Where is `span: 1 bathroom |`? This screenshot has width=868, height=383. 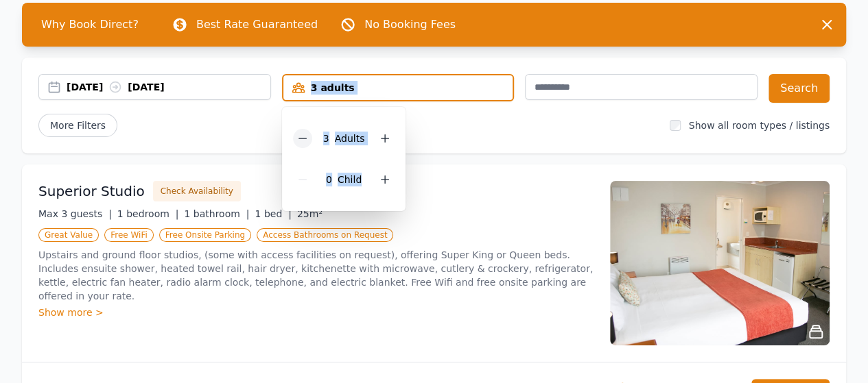
span: 1 bathroom | is located at coordinates (216, 214).